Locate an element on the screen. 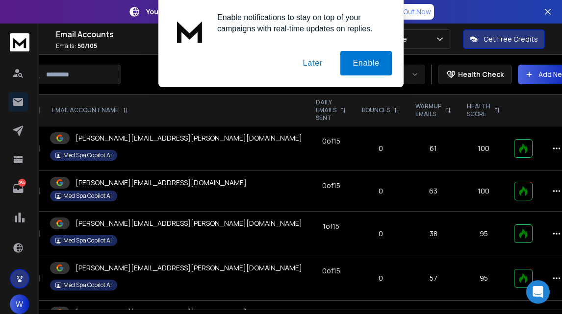 Image resolution: width=562 pixels, height=314 pixels. button: Later is located at coordinates (312, 63).